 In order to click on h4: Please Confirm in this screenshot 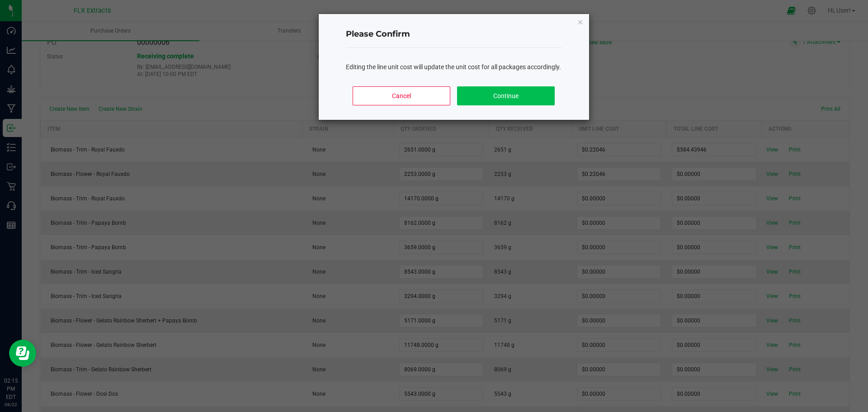, I will do `click(454, 34)`.